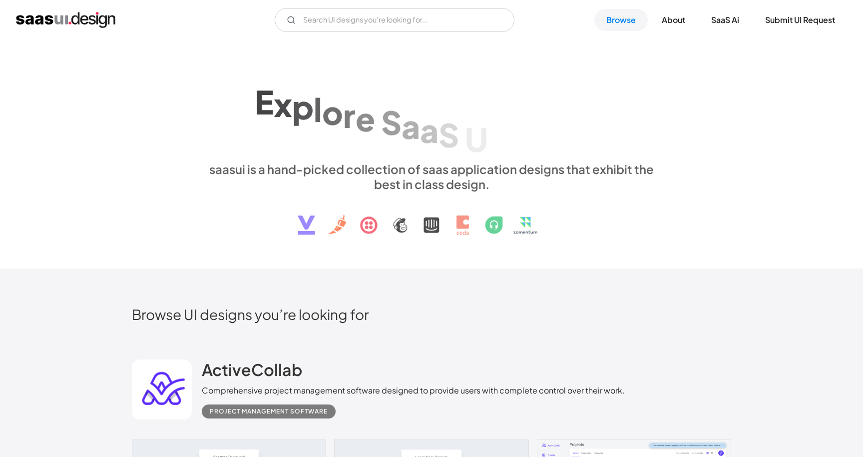 This screenshot has width=863, height=457. Describe the element at coordinates (800, 20) in the screenshot. I see `a: Submit UI Request` at that location.